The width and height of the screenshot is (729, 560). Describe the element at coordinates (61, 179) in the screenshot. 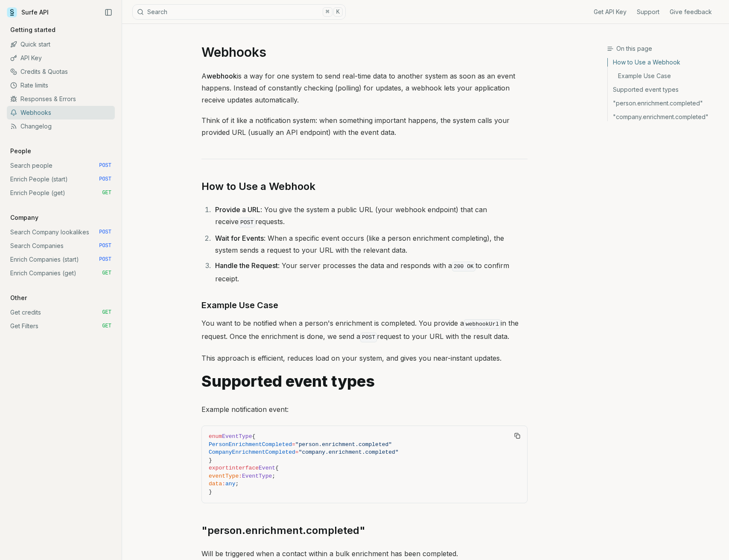

I see `a: Enrich People (start) POST` at that location.